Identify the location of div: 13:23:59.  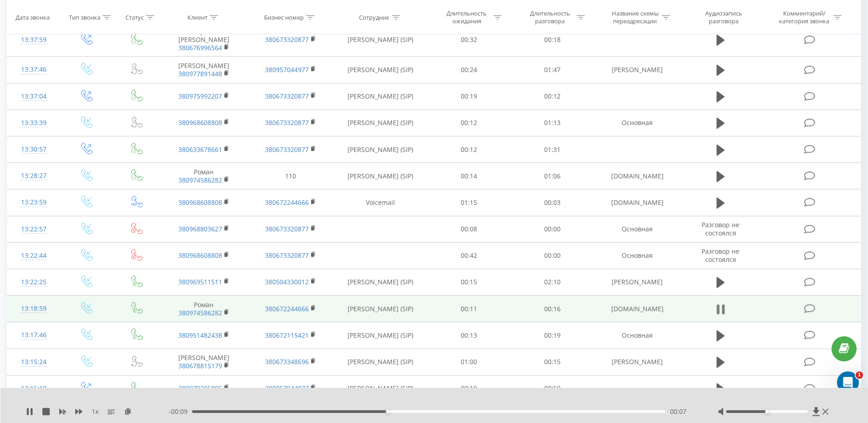
(34, 202).